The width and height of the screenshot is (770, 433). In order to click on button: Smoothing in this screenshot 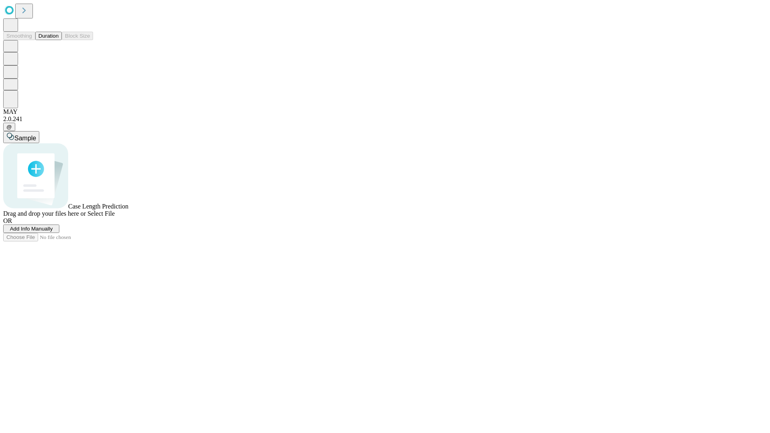, I will do `click(19, 36)`.